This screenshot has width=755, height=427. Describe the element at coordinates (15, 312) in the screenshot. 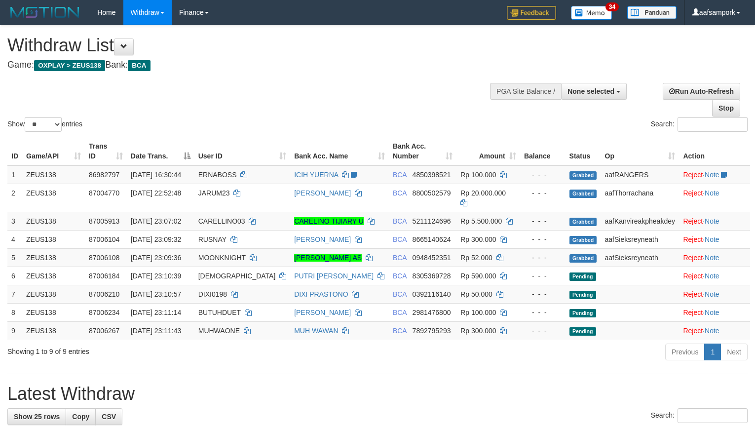

I see `td: 8` at that location.